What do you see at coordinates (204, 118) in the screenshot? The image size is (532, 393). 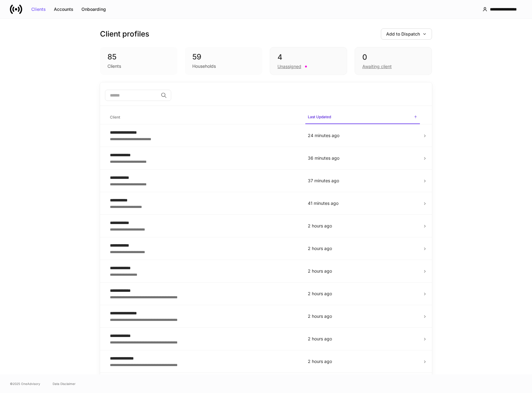 I see `span: Client` at bounding box center [204, 118].